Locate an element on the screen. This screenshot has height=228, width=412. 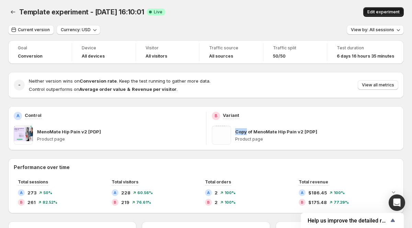
a: GoalConversion is located at coordinates (40, 52).